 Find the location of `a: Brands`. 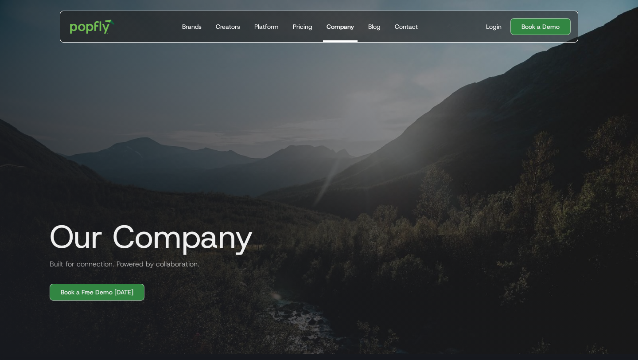

a: Brands is located at coordinates (192, 27).